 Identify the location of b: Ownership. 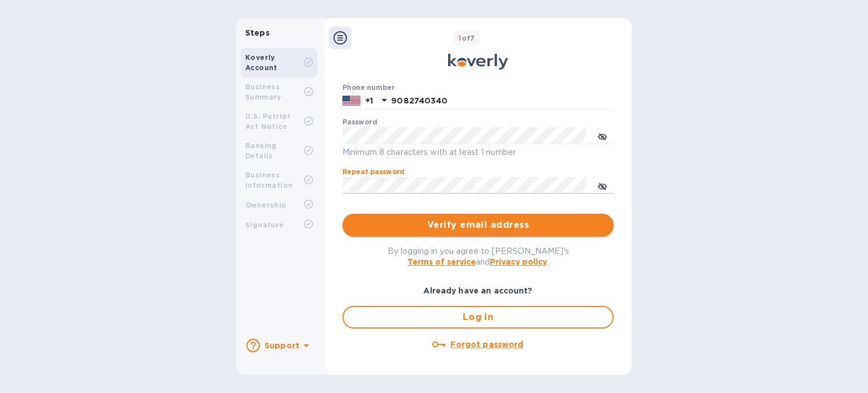
(266, 205).